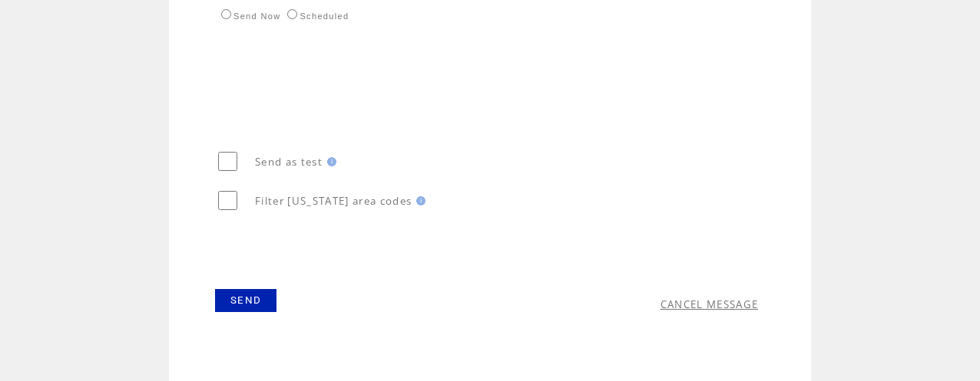  Describe the element at coordinates (246, 300) in the screenshot. I see `a: SEND` at that location.